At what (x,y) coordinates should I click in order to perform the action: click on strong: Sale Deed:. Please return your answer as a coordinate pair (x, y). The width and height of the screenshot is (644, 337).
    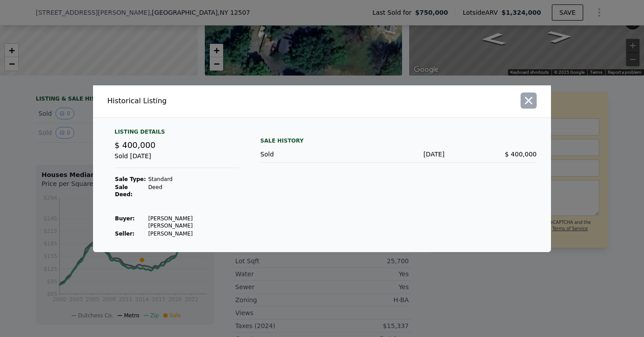
    Looking at the image, I should click on (124, 191).